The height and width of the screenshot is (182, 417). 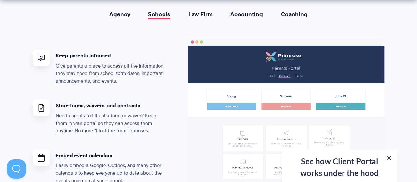 What do you see at coordinates (159, 14) in the screenshot?
I see `a: Schools` at bounding box center [159, 14].